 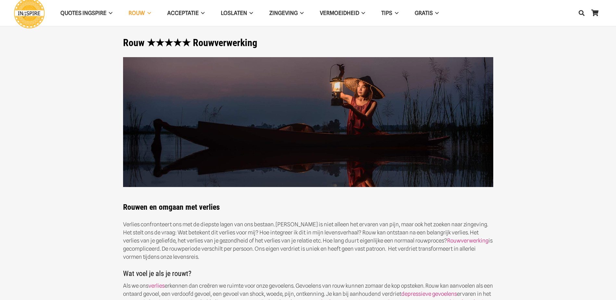 What do you see at coordinates (137, 13) in the screenshot?
I see `span: ROUW` at bounding box center [137, 13].